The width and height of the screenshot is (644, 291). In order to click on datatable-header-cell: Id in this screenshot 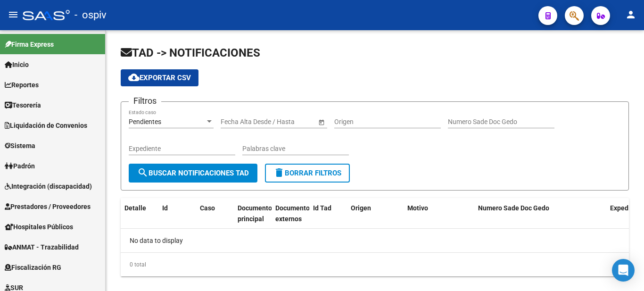, I will do `click(178, 214)`.